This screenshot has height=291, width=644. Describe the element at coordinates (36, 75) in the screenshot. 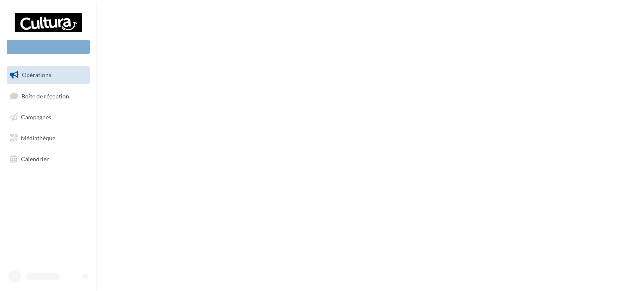

I see `span: Opérations` at that location.